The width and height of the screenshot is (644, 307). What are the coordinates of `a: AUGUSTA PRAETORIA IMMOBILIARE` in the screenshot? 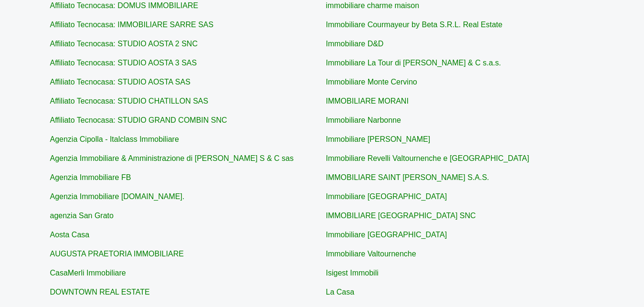 It's located at (117, 254).